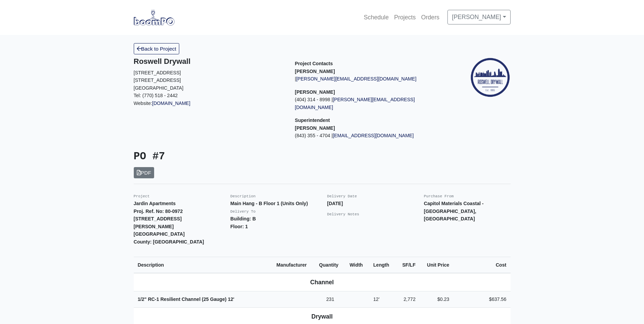 The width and height of the screenshot is (644, 324). Describe the element at coordinates (430, 17) in the screenshot. I see `a: Orders` at that location.